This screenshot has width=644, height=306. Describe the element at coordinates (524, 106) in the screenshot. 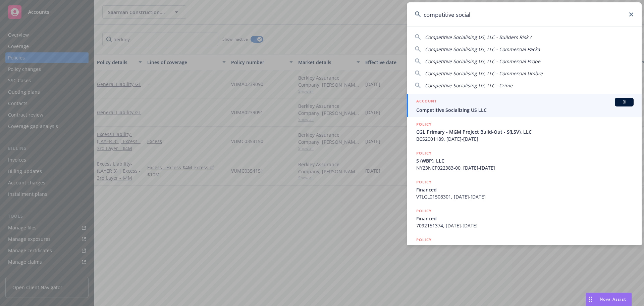

I see `a: ACCOUNTBICompetitive Socializing US LLC` at that location.